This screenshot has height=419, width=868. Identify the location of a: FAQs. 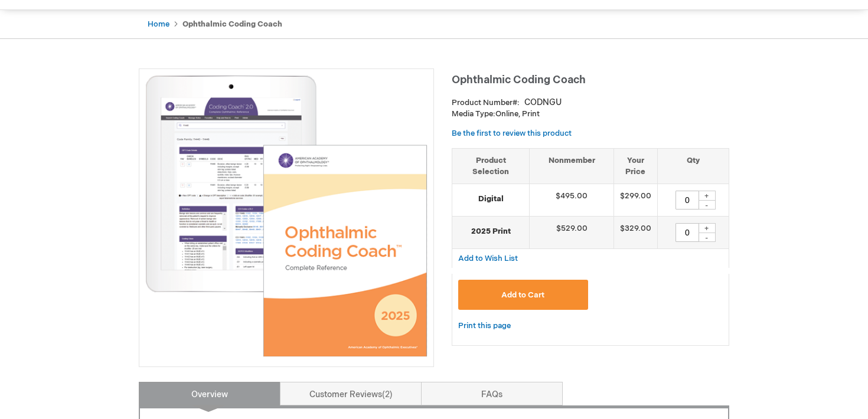
(492, 394).